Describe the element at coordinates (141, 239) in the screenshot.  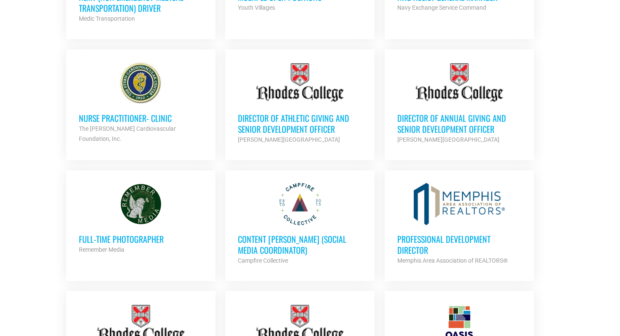
I see `h3: Full-Time Photographer` at that location.